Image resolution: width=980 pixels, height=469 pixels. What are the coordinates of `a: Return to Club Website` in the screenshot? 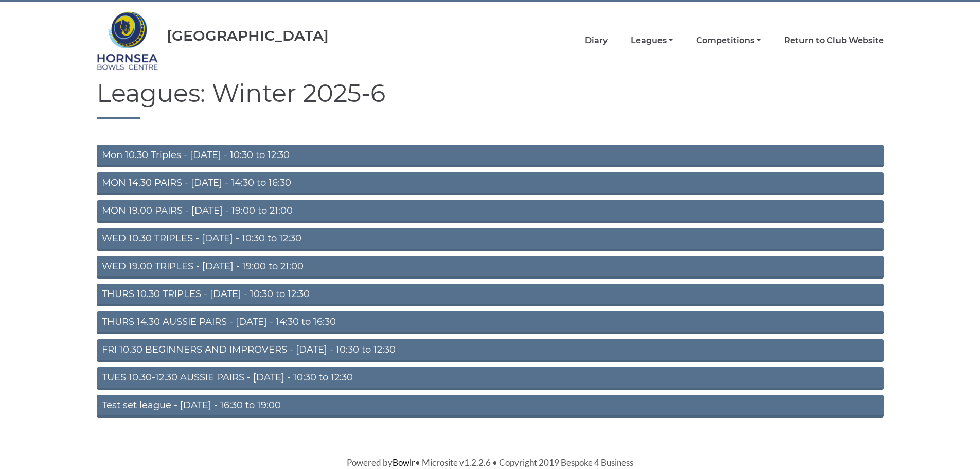 It's located at (834, 40).